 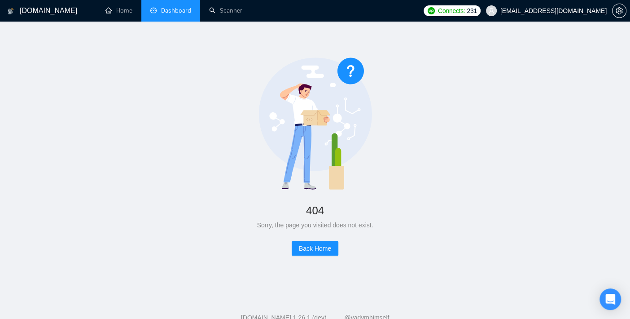 I want to click on span: setting, so click(x=619, y=11).